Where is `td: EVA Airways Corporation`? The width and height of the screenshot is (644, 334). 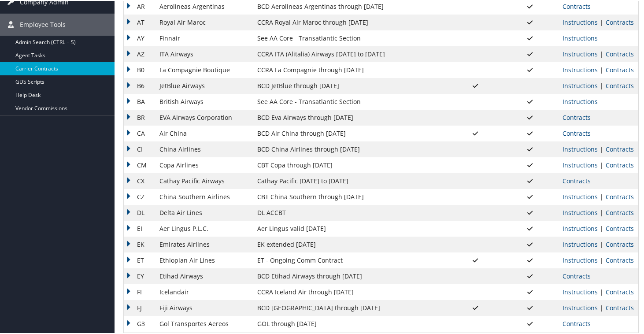
td: EVA Airways Corporation is located at coordinates (204, 117).